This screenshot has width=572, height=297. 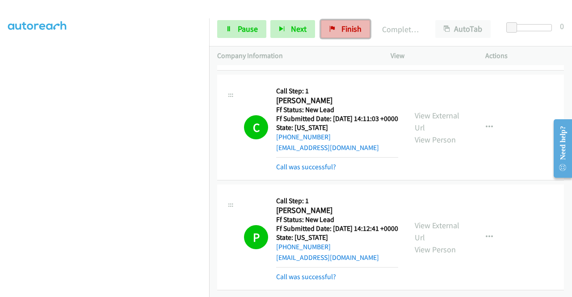 What do you see at coordinates (400, 29) in the screenshot?
I see `p: Completed All Calls` at bounding box center [400, 29].